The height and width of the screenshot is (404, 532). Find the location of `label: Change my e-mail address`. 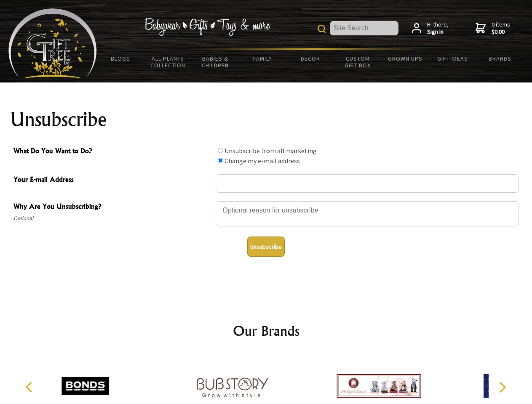

label: Change my e-mail address is located at coordinates (262, 161).